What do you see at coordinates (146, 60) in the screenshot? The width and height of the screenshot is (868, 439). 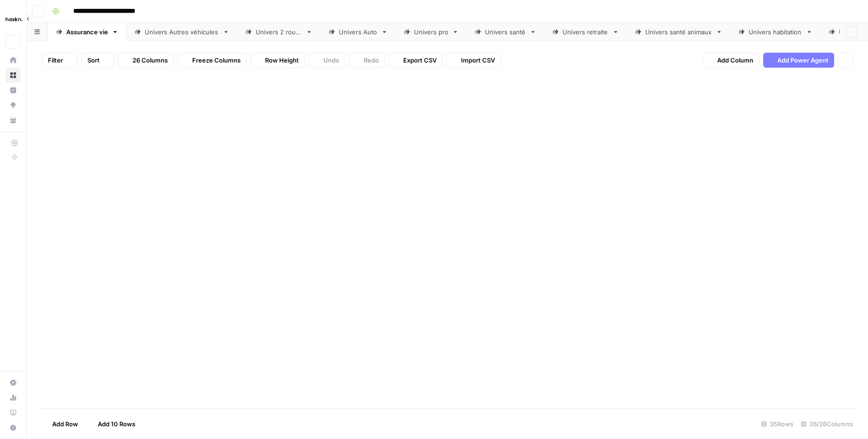 I see `button: 26 Columns` at bounding box center [146, 60].